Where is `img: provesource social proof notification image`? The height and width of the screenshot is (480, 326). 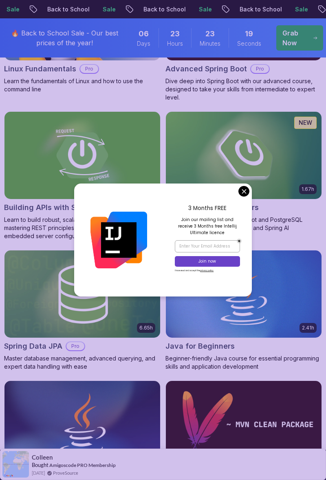
img: provesource social proof notification image is located at coordinates (15, 464).